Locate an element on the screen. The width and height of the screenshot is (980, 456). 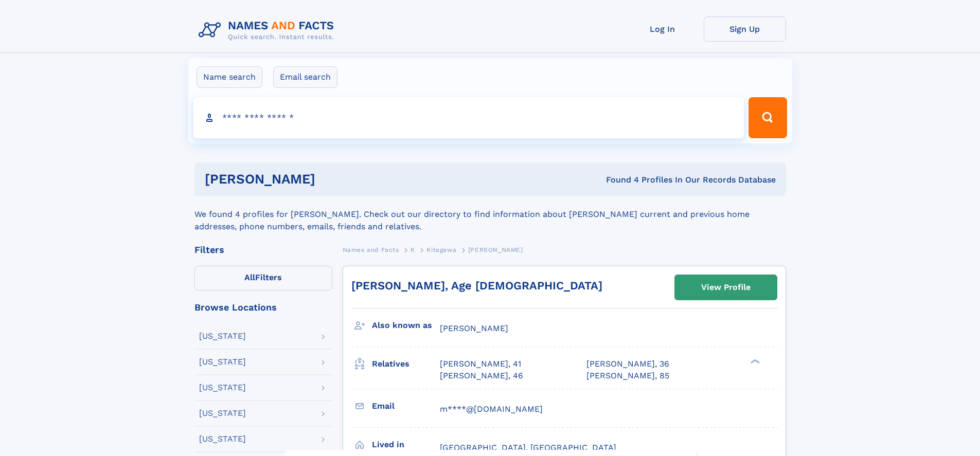
h3: Relatives is located at coordinates (406, 364).